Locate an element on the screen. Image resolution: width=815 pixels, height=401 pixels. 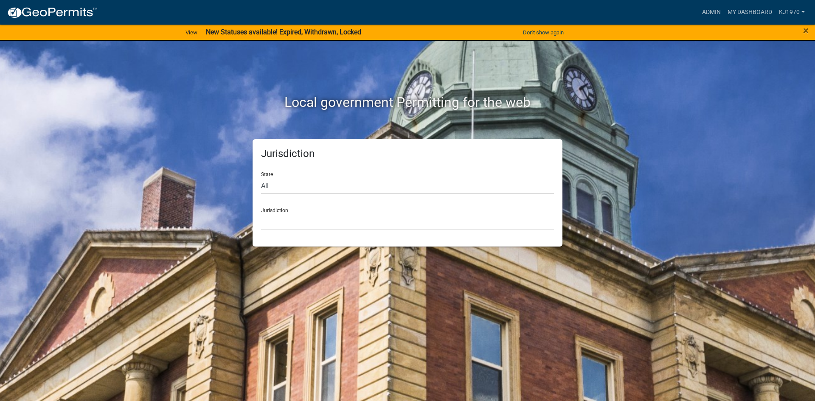
a: Admin is located at coordinates (711, 12).